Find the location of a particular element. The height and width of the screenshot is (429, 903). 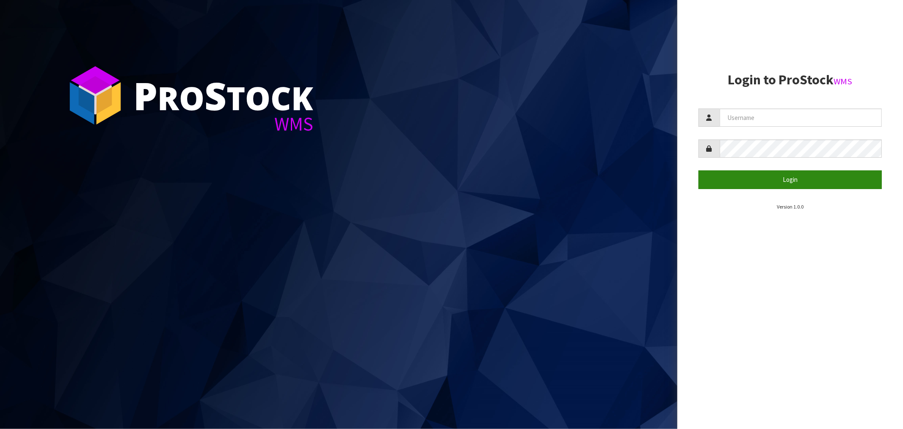

span: P is located at coordinates (145, 95).